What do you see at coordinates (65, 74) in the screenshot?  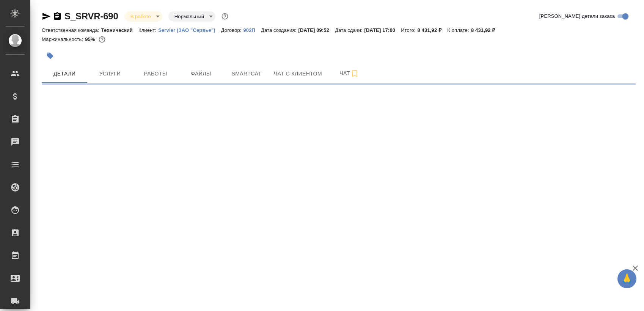 I see `span: Детали` at bounding box center [65, 74].